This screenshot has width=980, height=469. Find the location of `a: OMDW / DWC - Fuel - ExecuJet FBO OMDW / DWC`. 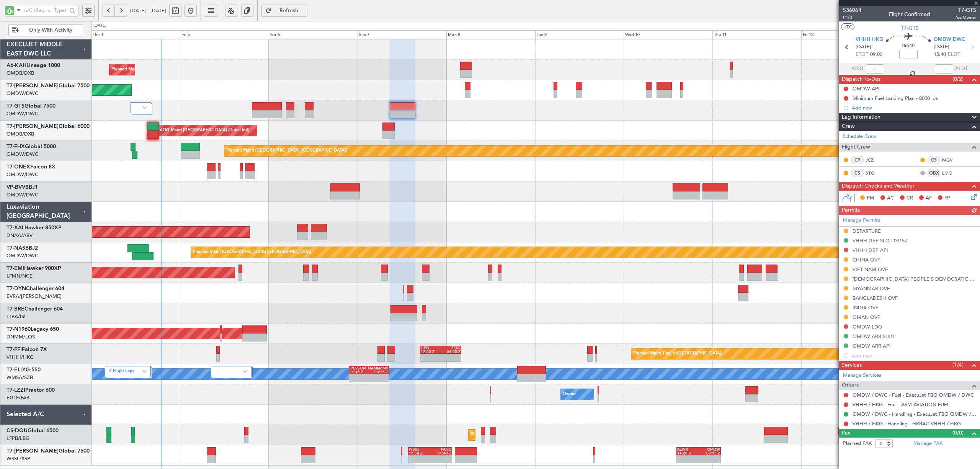

a: OMDW / DWC - Fuel - ExecuJet FBO OMDW / DWC is located at coordinates (913, 394).